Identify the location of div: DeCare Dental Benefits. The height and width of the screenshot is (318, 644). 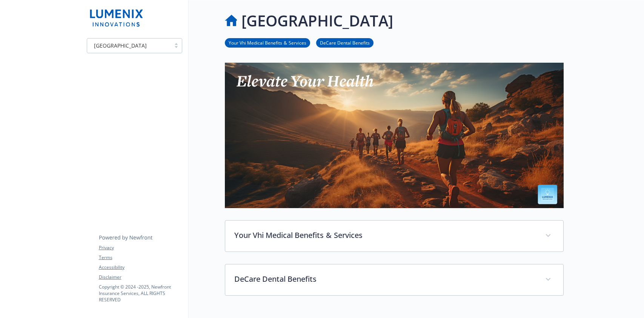
(394, 280).